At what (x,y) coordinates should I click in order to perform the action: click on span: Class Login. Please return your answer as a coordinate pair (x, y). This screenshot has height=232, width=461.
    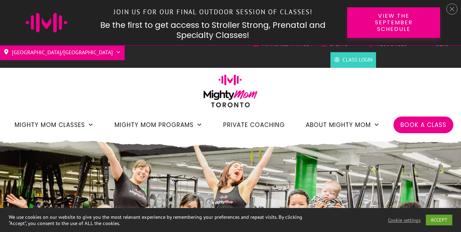
    Looking at the image, I should click on (358, 60).